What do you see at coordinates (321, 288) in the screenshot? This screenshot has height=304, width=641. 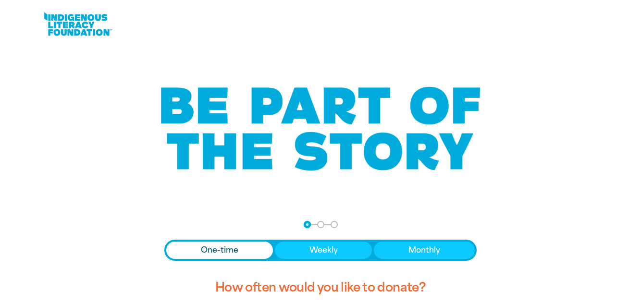 I see `h2: How often would you like to donate?` at bounding box center [321, 288].